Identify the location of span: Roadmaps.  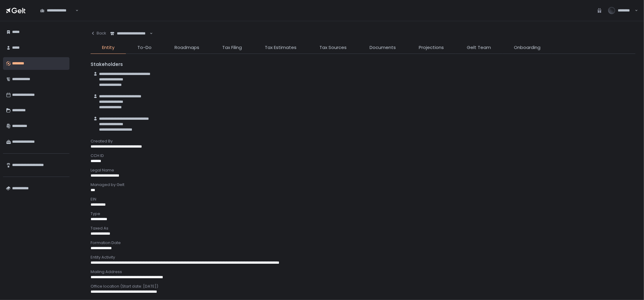
(187, 48).